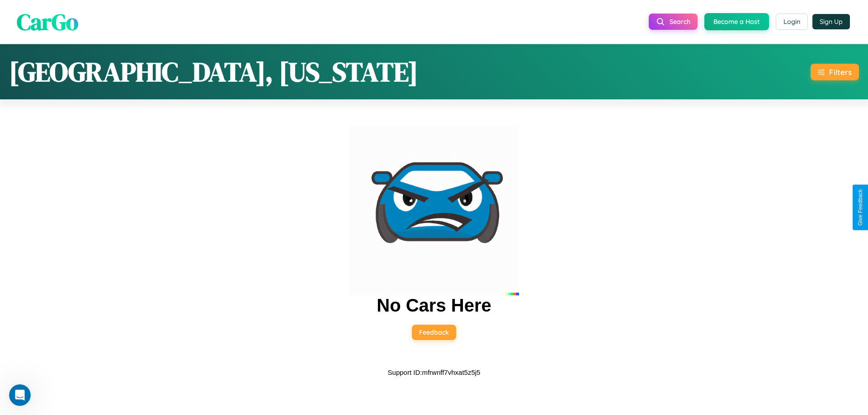 Image resolution: width=868 pixels, height=415 pixels. What do you see at coordinates (791, 21) in the screenshot?
I see `button: Login` at bounding box center [791, 21].